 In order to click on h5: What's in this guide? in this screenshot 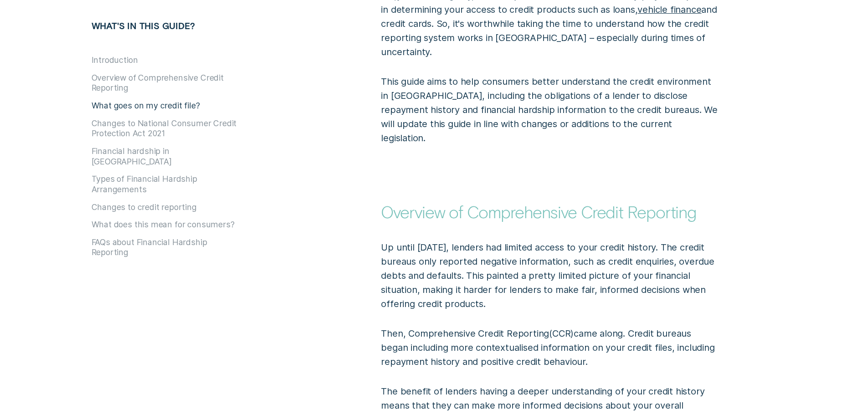, I will do `click(202, 37)`.